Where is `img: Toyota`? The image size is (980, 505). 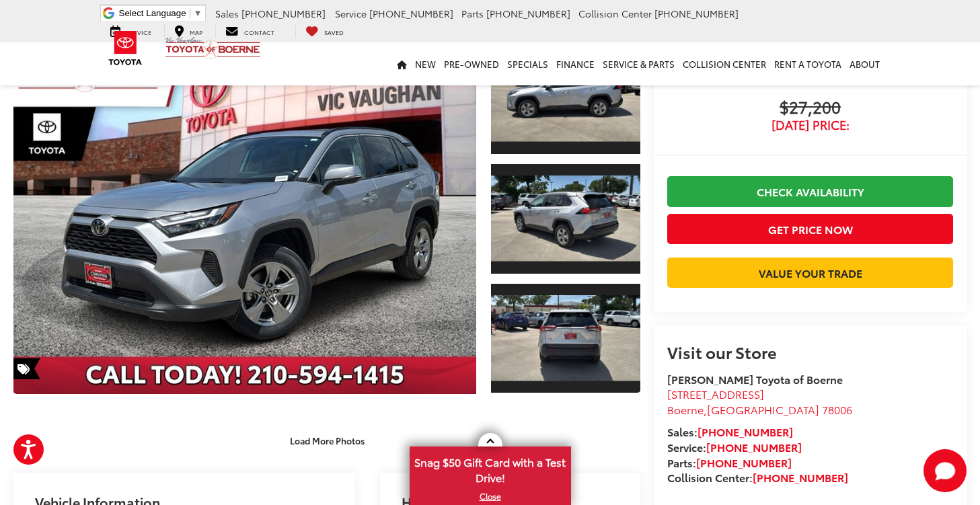 img: Toyota is located at coordinates (125, 48).